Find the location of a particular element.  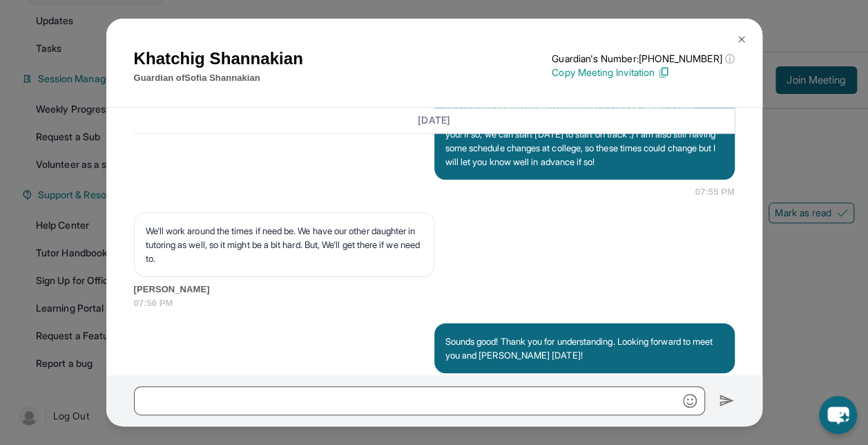

p: Copy Meeting Invitation is located at coordinates (642, 73).